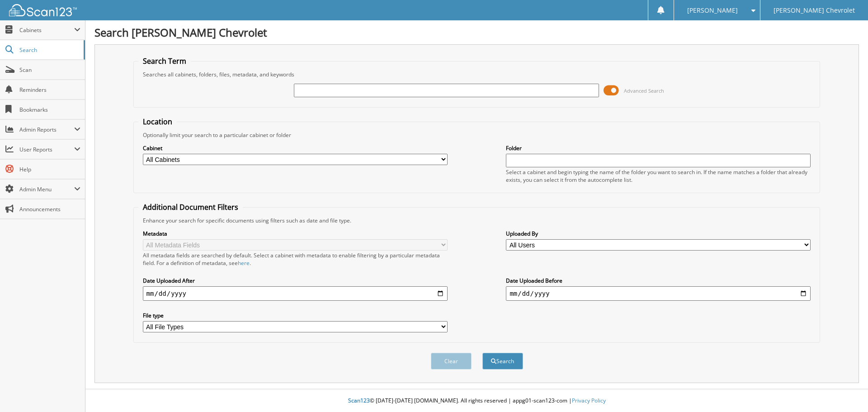 The image size is (868, 412). I want to click on label: Folder, so click(658, 148).